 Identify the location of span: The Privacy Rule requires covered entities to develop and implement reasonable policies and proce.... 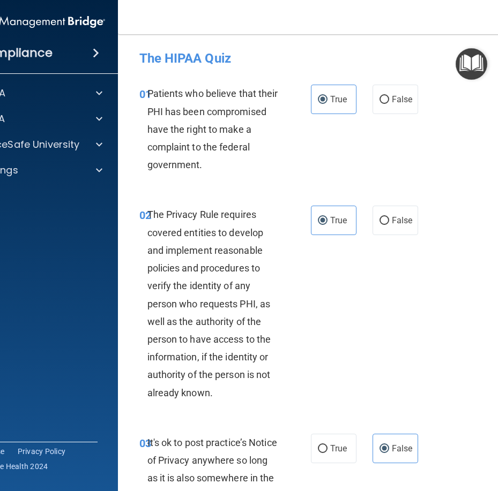
(209, 303).